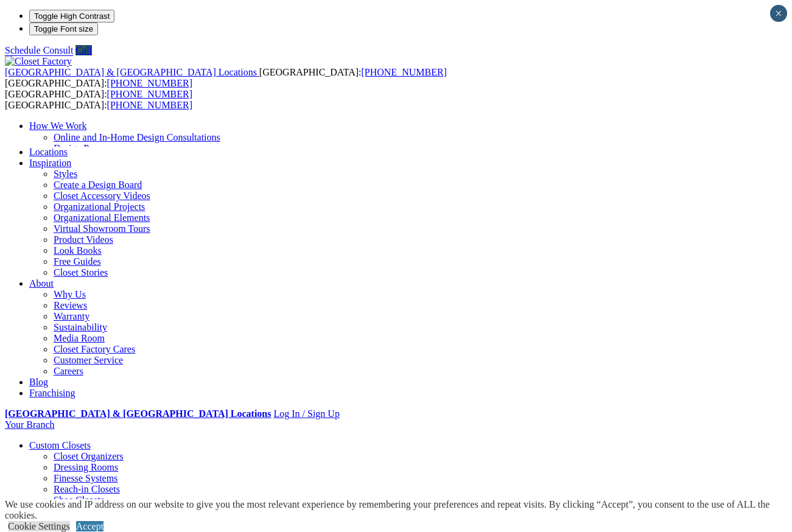  I want to click on a: Careers, so click(69, 371).